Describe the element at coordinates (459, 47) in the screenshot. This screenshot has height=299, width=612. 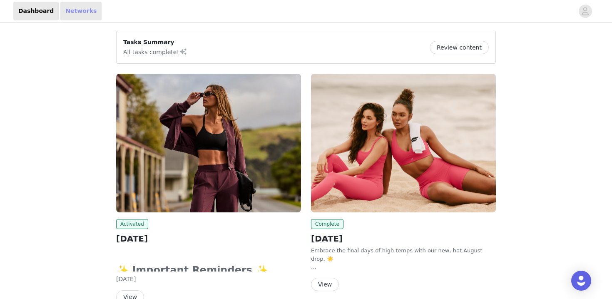
I see `button: Review content` at that location.